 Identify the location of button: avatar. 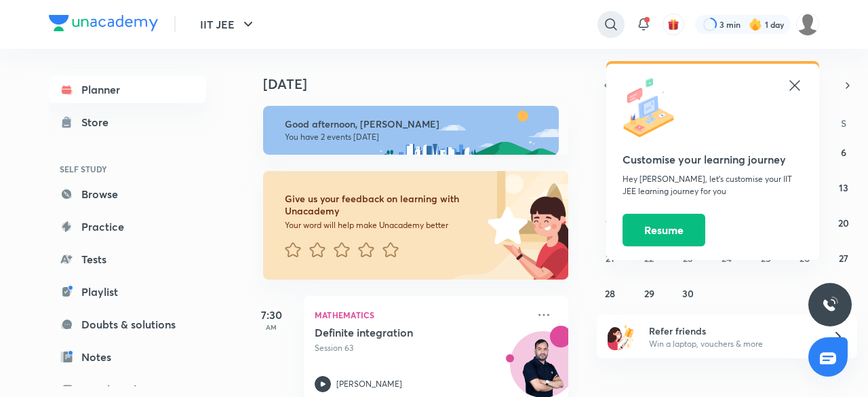
(673, 24).